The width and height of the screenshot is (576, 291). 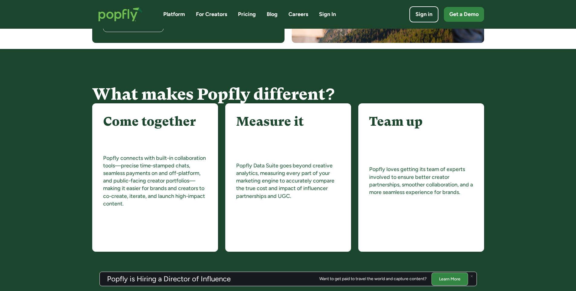 I want to click on div: Want to get paid to travel the world and capture content?, so click(x=373, y=279).